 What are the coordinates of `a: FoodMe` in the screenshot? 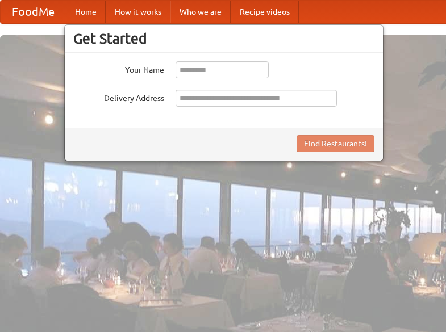 It's located at (33, 12).